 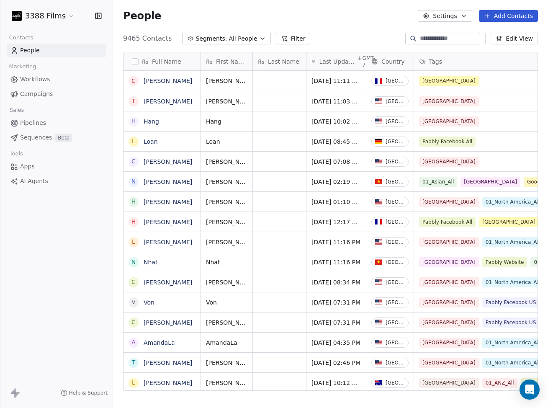 What do you see at coordinates (227, 61) in the screenshot?
I see `div: First Name` at bounding box center [227, 61].